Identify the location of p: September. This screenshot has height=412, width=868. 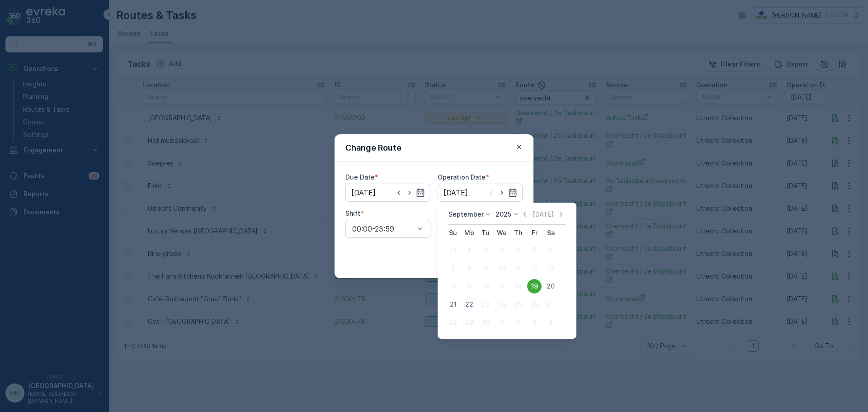
(466, 214).